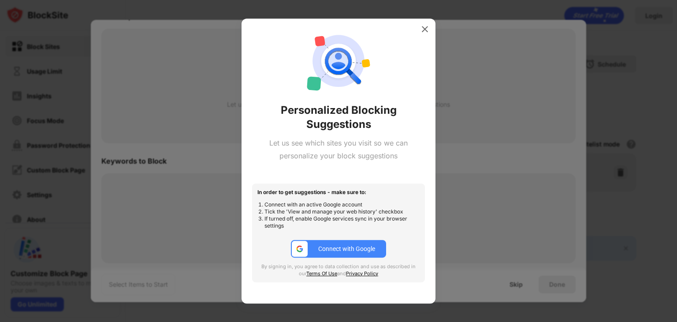 This screenshot has width=677, height=322. I want to click on button: google-icConnect with Google, so click(338, 249).